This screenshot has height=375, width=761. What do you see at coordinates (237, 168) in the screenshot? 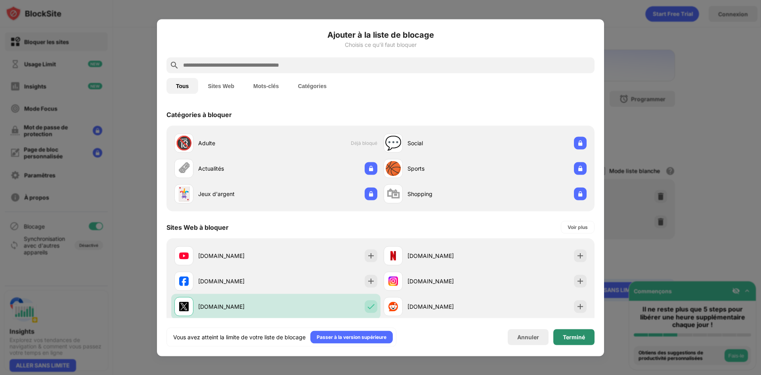
I see `div: Actualités` at bounding box center [237, 168].